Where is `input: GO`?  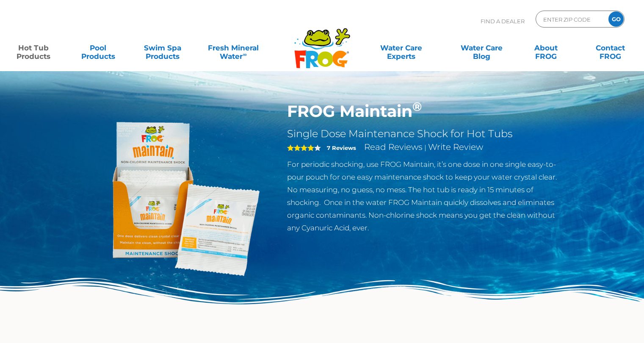 input: GO is located at coordinates (616, 19).